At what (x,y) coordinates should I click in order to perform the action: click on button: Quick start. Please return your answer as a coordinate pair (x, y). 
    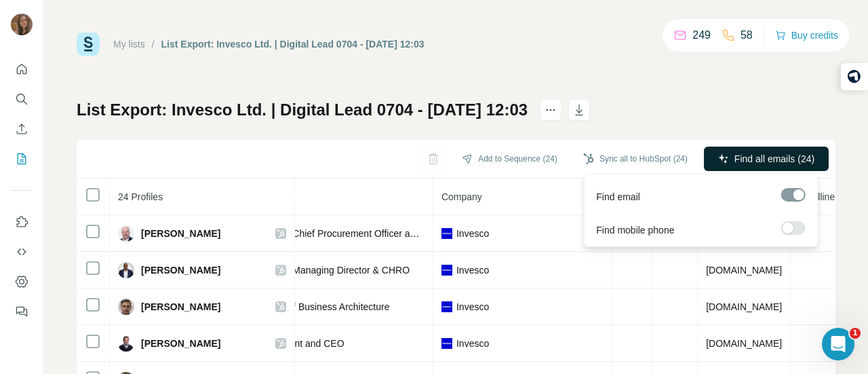
    Looking at the image, I should click on (22, 70).